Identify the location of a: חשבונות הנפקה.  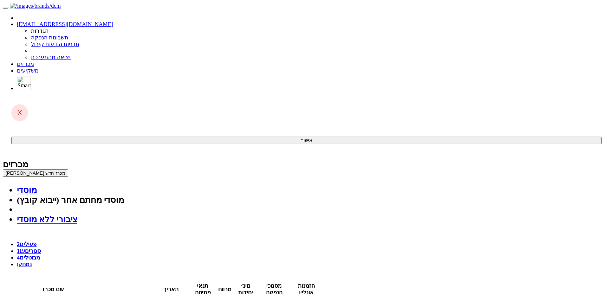
(50, 37).